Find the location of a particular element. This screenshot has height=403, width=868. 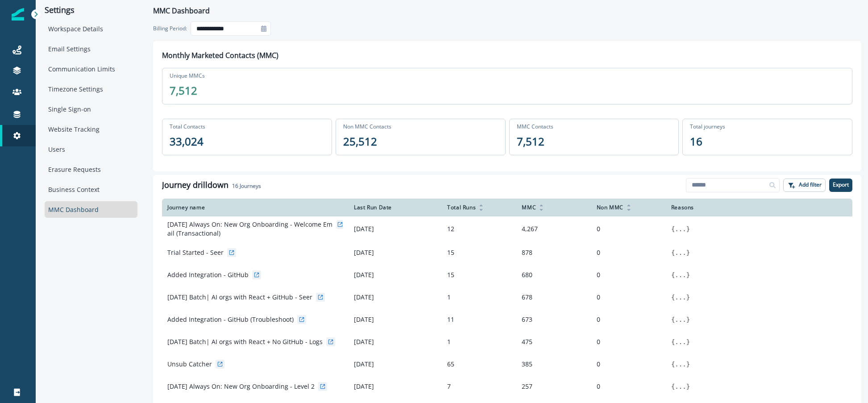

p: Added Integration - GitHub is located at coordinates (208, 276).